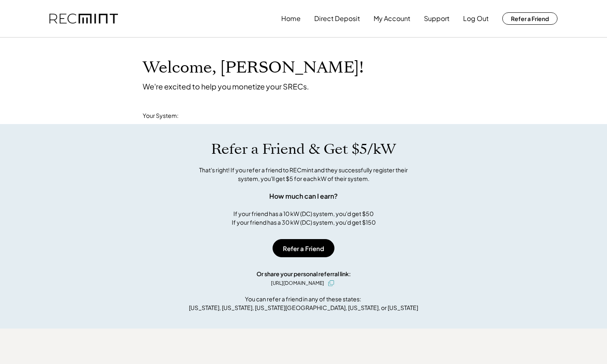 The height and width of the screenshot is (364, 607). I want to click on div: How much can I earn?, so click(304, 196).